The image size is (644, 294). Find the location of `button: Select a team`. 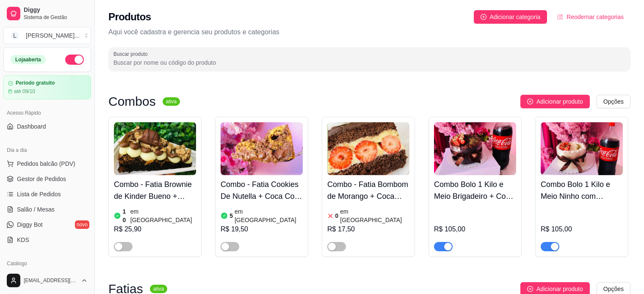

button: Select a team is located at coordinates (47, 36).